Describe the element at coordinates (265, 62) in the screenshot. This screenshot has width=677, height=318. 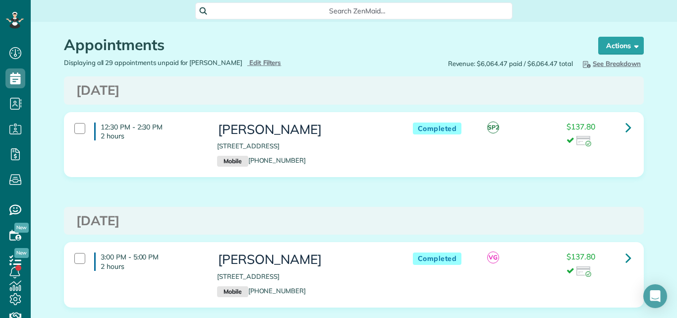
I see `span: Edit Filters` at that location.